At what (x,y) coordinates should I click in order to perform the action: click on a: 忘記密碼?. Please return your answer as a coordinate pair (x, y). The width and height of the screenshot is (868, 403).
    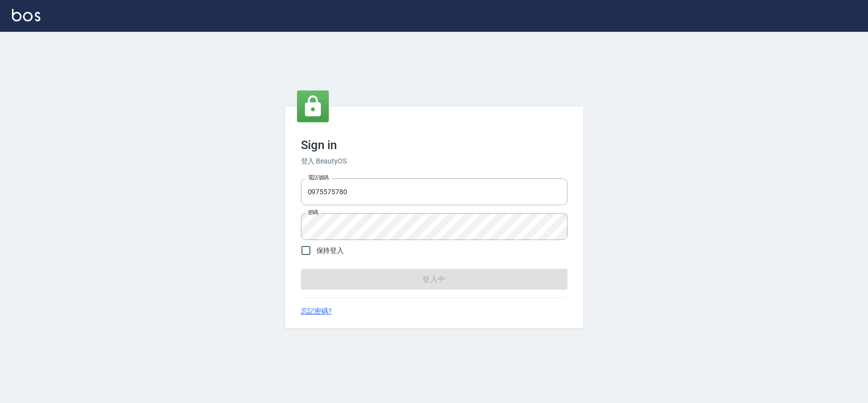
    Looking at the image, I should click on (316, 311).